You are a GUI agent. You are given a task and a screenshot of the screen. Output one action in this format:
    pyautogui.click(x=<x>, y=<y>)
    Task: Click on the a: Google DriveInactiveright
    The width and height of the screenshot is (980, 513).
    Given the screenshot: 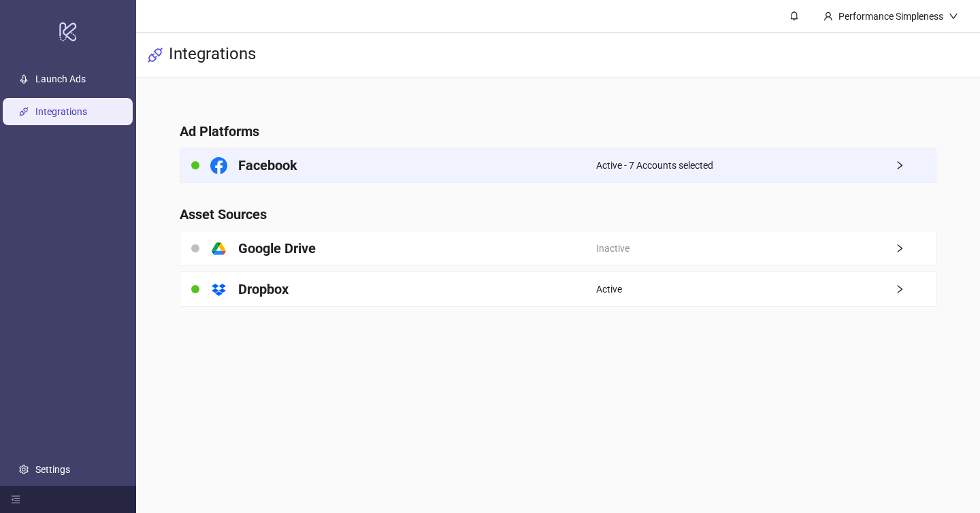 What is the action you would take?
    pyautogui.click(x=558, y=248)
    